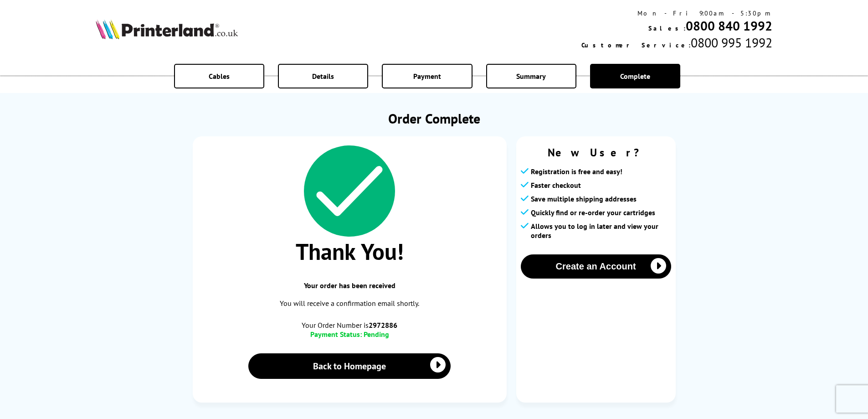 Image resolution: width=868 pixels, height=419 pixels. I want to click on span: Sales:, so click(667, 28).